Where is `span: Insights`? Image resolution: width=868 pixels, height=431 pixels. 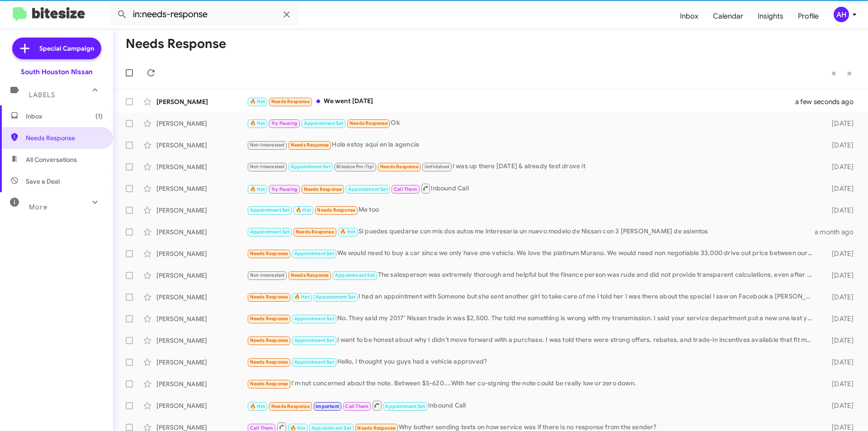 span: Insights is located at coordinates (770, 16).